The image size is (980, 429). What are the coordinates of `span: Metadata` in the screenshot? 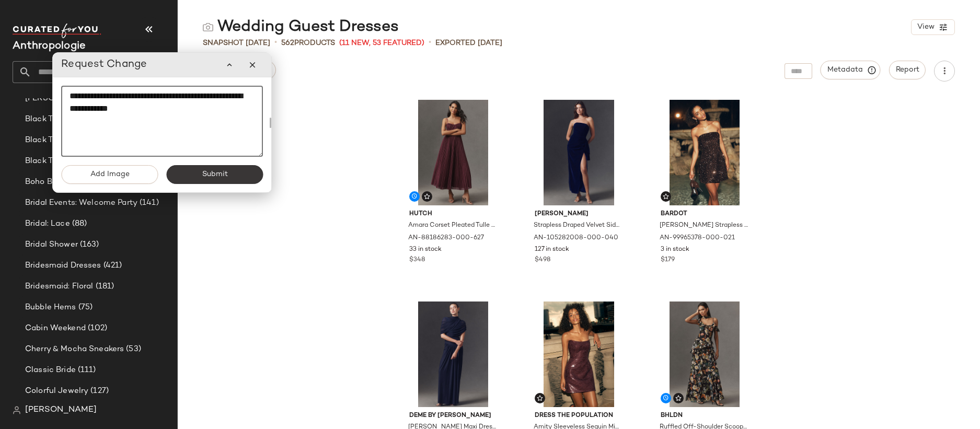 It's located at (850, 70).